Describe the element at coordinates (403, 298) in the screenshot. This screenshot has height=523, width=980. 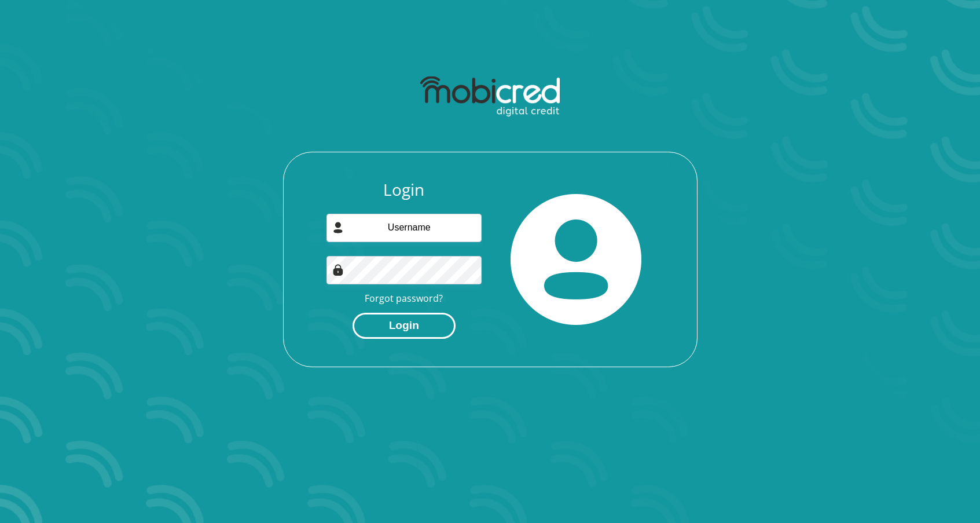
I see `a: Forgot password?` at that location.